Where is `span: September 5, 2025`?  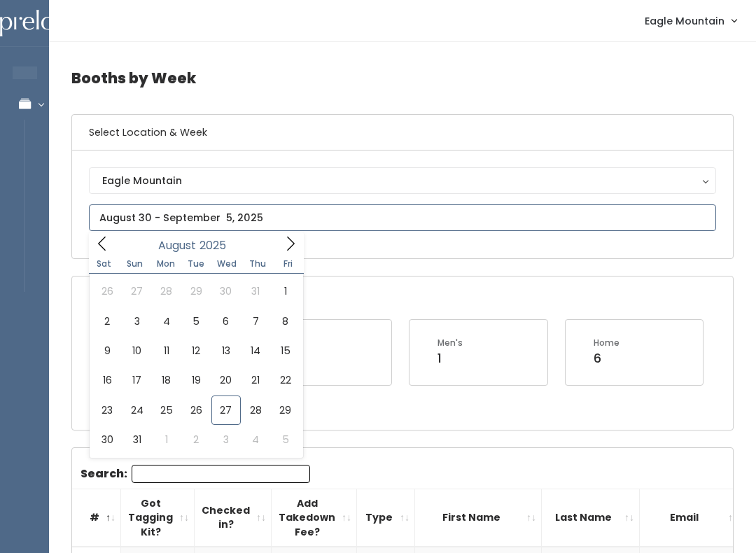 span: September 5, 2025 is located at coordinates (285, 440).